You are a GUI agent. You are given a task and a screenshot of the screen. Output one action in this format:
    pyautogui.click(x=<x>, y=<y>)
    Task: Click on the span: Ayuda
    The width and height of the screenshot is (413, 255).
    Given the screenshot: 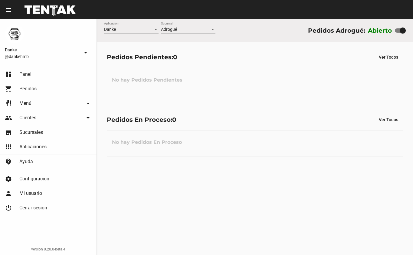 What is the action you would take?
    pyautogui.click(x=26, y=162)
    